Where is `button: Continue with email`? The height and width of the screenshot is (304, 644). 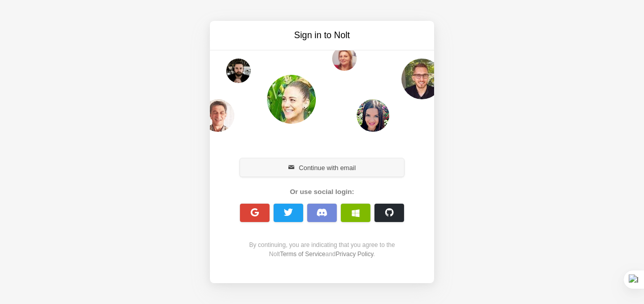 button: Continue with email is located at coordinates (322, 168).